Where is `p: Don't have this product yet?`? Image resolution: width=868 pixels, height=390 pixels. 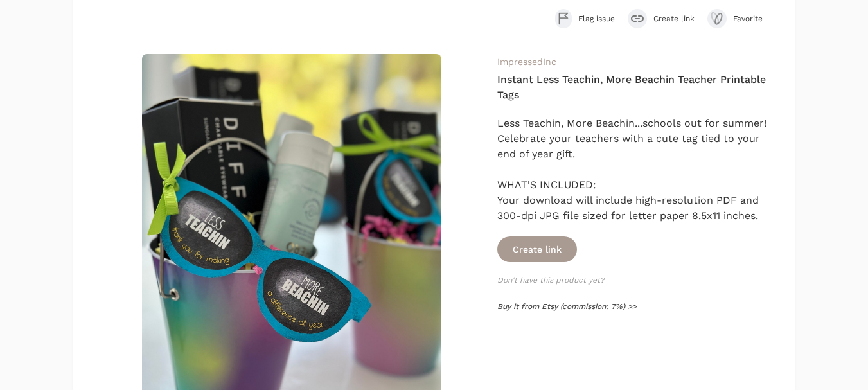
p: Don't have this product yet? is located at coordinates (633, 280).